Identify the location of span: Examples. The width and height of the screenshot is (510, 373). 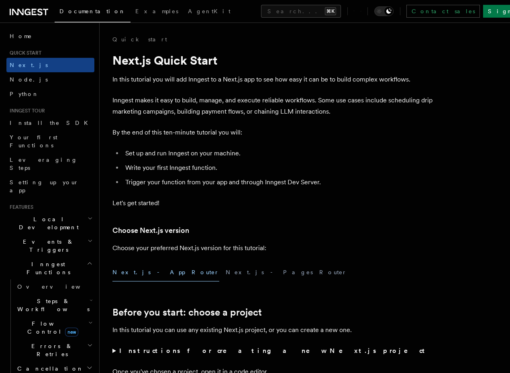
(157, 11).